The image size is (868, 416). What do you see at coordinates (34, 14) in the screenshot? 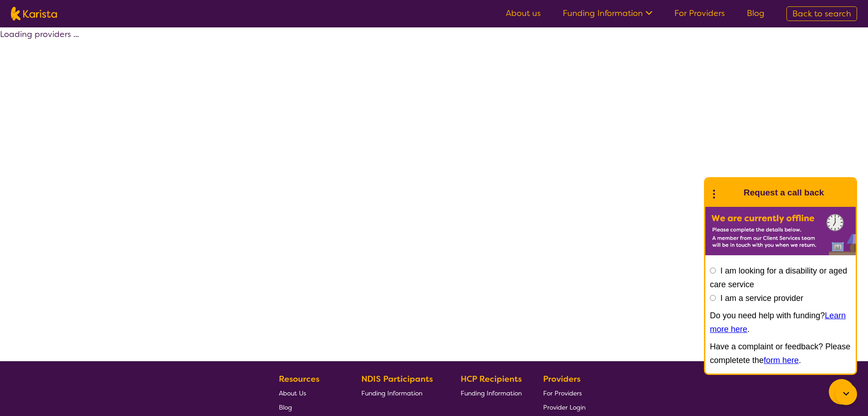
I see `img: Karista logo` at bounding box center [34, 14].